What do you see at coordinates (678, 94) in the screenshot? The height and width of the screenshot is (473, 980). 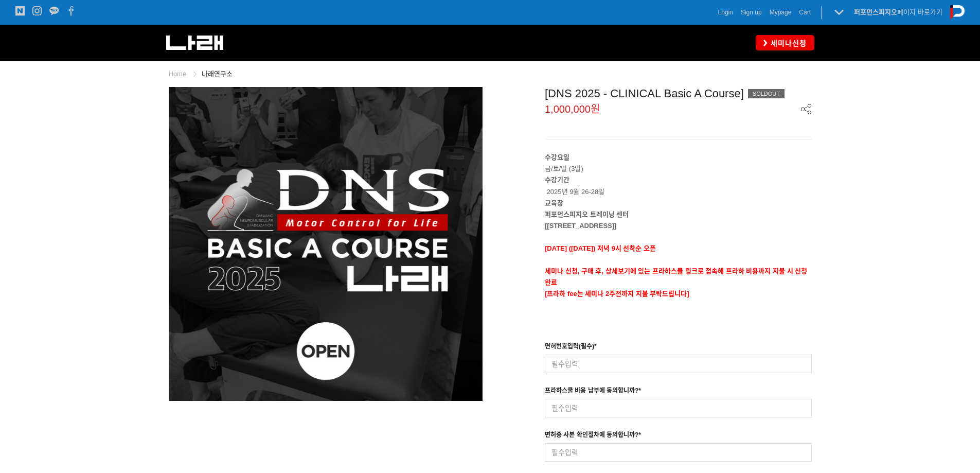 I see `div: [DNS 2025 - CLINICAL Basic A Course]` at bounding box center [678, 94].